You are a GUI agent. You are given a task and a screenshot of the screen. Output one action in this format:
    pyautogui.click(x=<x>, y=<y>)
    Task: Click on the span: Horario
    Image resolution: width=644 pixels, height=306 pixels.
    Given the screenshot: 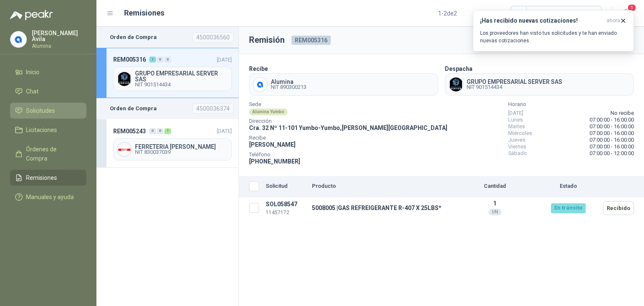 What is the action you would take?
    pyautogui.click(x=572, y=104)
    